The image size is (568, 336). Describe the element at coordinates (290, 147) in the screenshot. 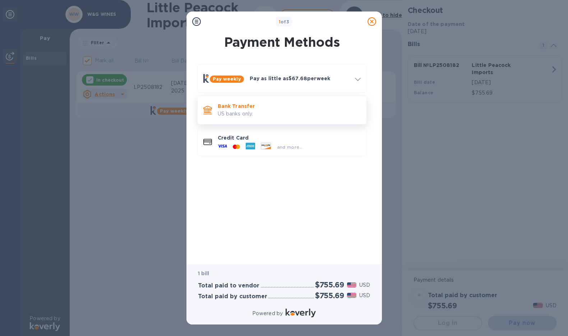

I see `span: and more...` at that location.